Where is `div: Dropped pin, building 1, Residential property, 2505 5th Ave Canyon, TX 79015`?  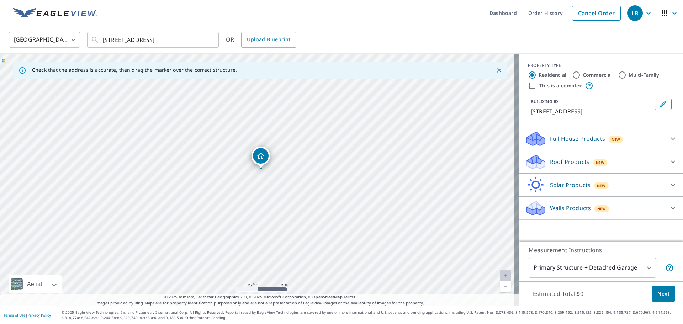
div: Dropped pin, building 1, Residential property, 2505 5th Ave Canyon, TX 79015 is located at coordinates (261, 158).